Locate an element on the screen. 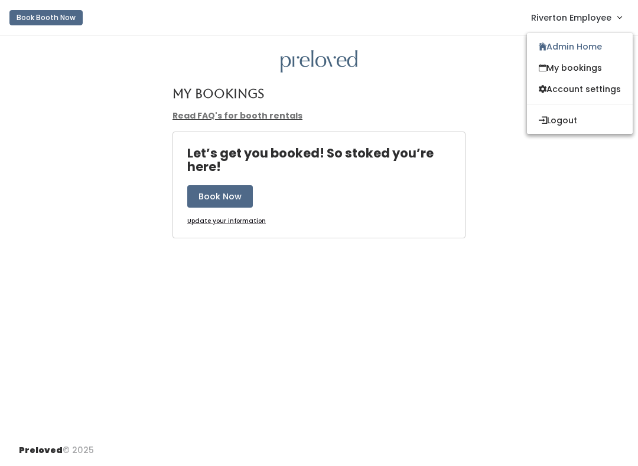 Image resolution: width=638 pixels, height=466 pixels. span: Riverton Employee is located at coordinates (571, 18).